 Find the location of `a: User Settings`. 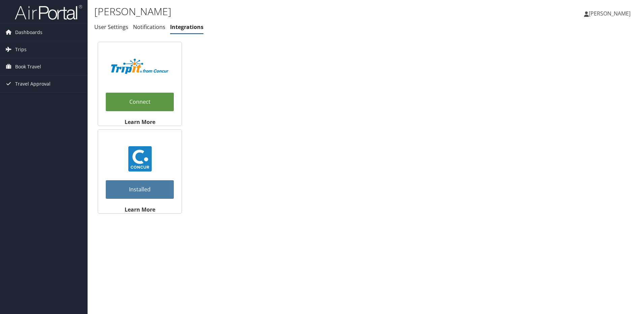

a: User Settings is located at coordinates (111, 27).